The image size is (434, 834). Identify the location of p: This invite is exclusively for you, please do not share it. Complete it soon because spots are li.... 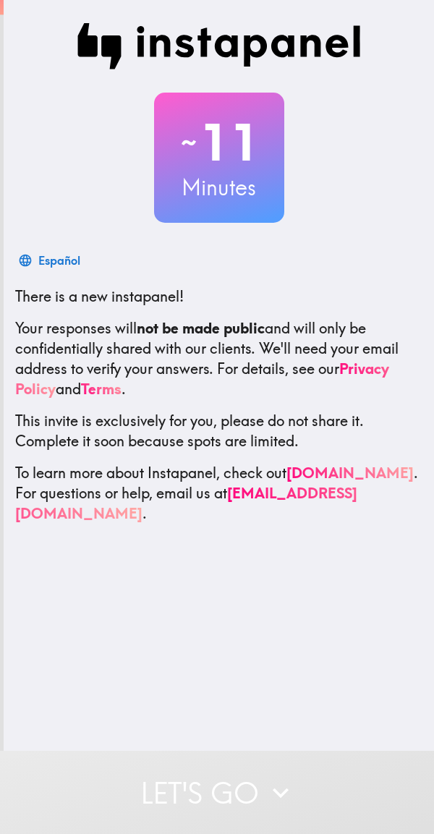
(218, 431).